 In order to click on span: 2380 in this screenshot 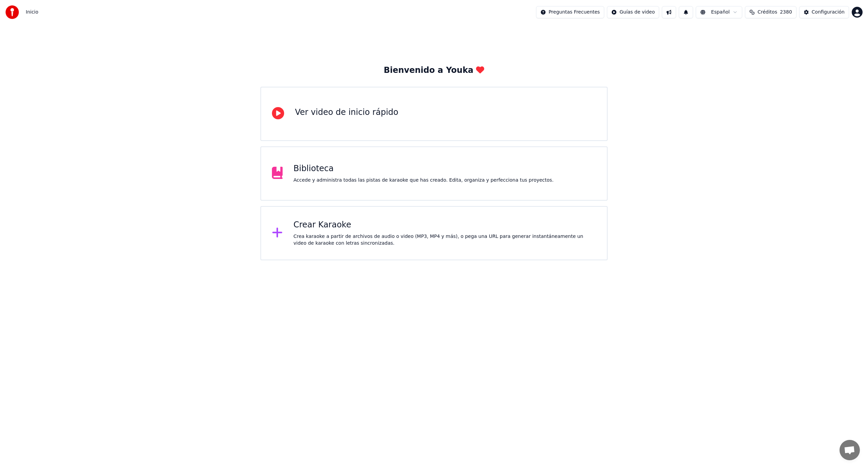, I will do `click(787, 13)`.